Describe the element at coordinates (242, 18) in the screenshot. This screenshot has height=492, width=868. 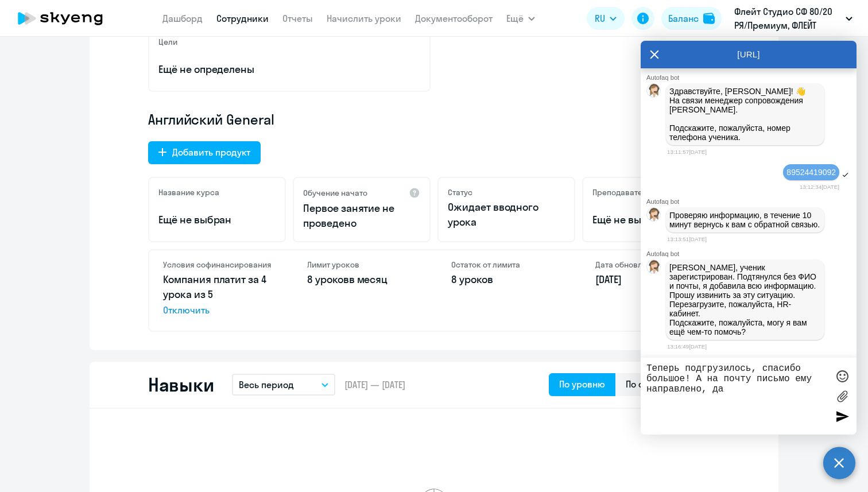
I see `a: Сотрудники` at that location.